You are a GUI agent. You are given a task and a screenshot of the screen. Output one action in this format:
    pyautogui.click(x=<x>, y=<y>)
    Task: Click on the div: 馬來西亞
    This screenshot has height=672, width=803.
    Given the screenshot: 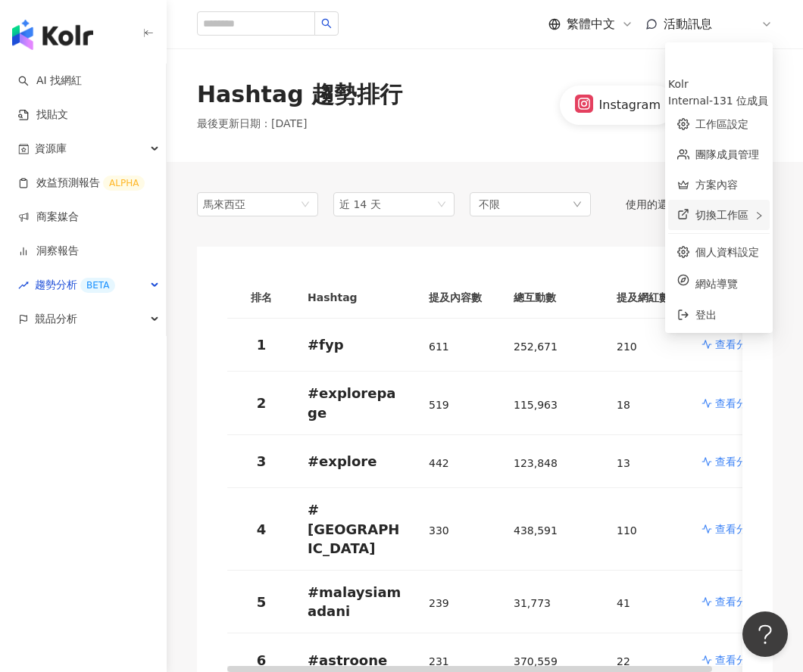 What is the action you would take?
    pyautogui.click(x=227, y=204)
    